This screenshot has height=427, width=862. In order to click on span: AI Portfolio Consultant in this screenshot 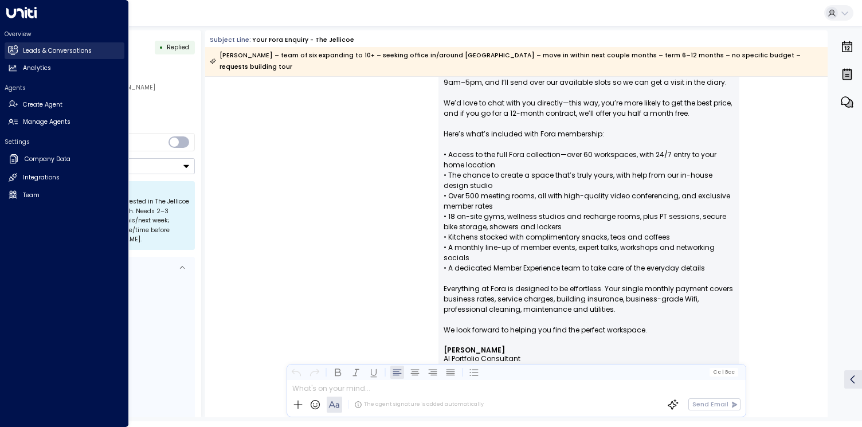, I will do `click(482, 358)`.